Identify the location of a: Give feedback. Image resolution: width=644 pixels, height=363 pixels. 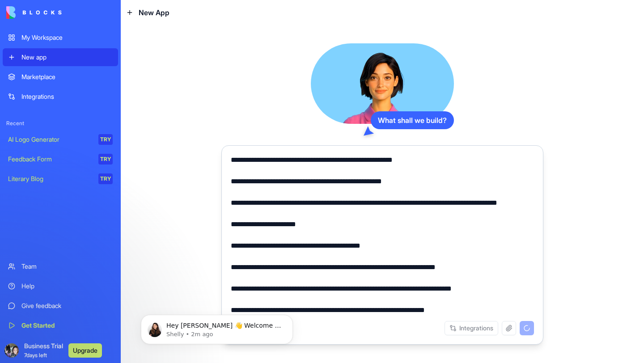
(61, 306).